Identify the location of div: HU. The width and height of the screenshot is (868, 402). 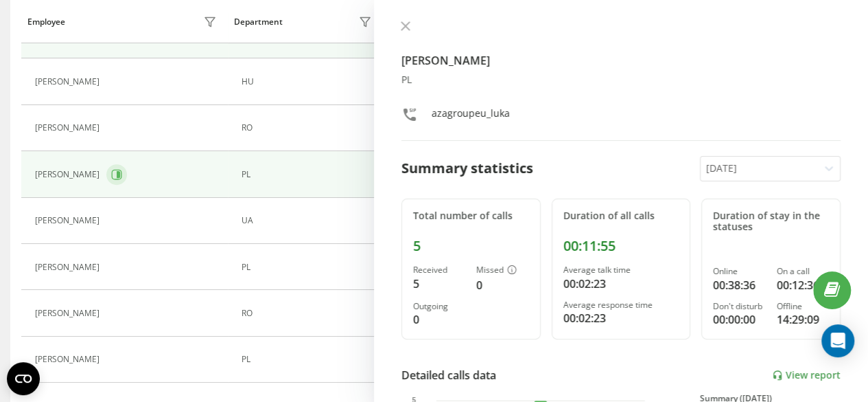
(308, 82).